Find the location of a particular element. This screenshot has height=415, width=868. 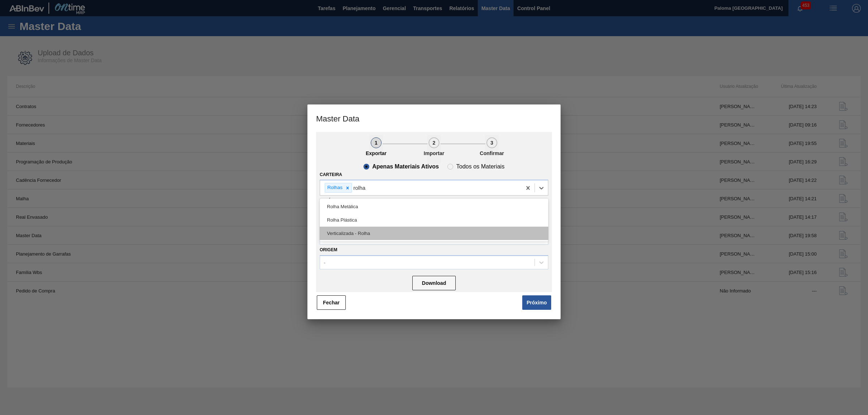

p: Importar is located at coordinates (434, 153).